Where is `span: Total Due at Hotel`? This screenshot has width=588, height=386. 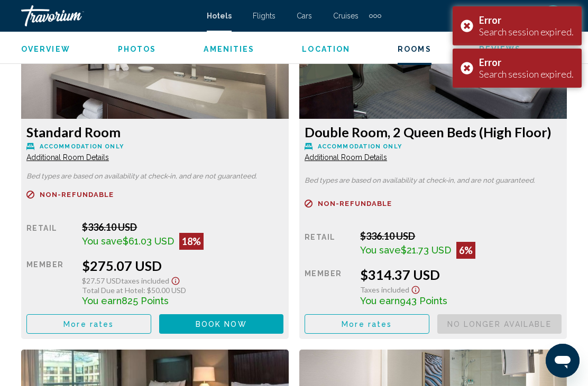 span: Total Due at Hotel is located at coordinates (113, 290).